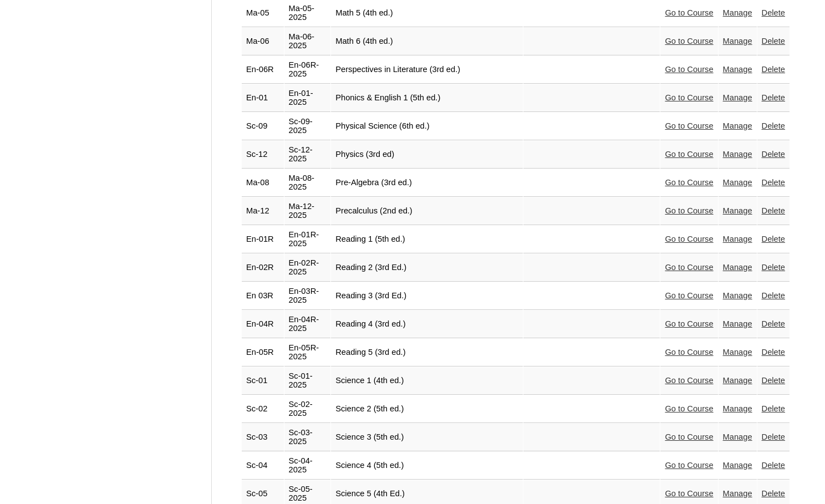 The image size is (825, 504). Describe the element at coordinates (427, 466) in the screenshot. I see `td: Science 4 (5th ed.)` at that location.